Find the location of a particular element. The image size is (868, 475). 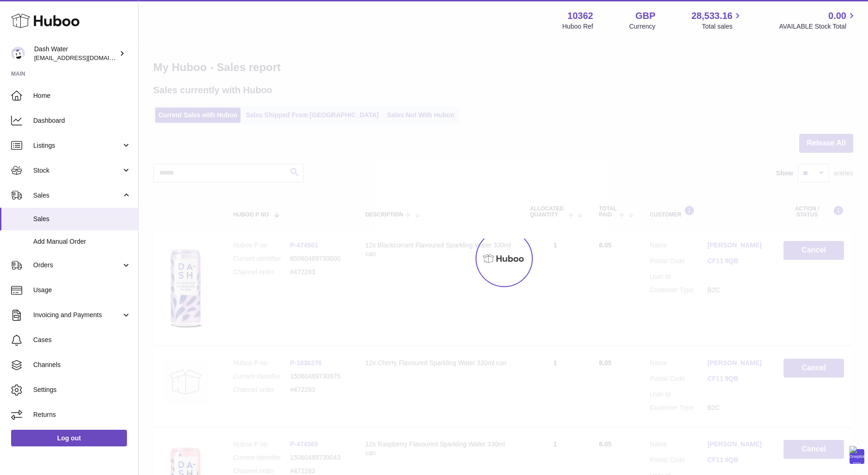

div: Currency is located at coordinates (642, 26).